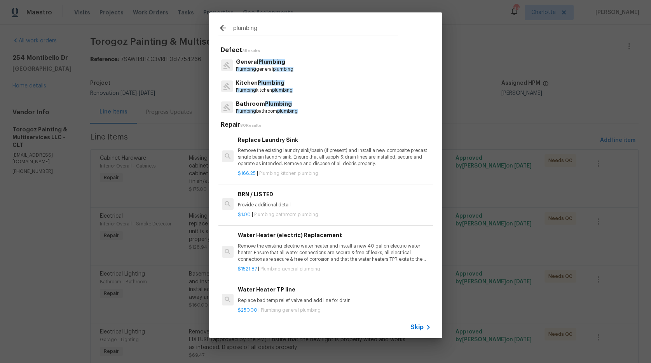  What do you see at coordinates (289, 173) in the screenshot?
I see `span: Plumbing kitchen plumbing` at bounding box center [289, 173].